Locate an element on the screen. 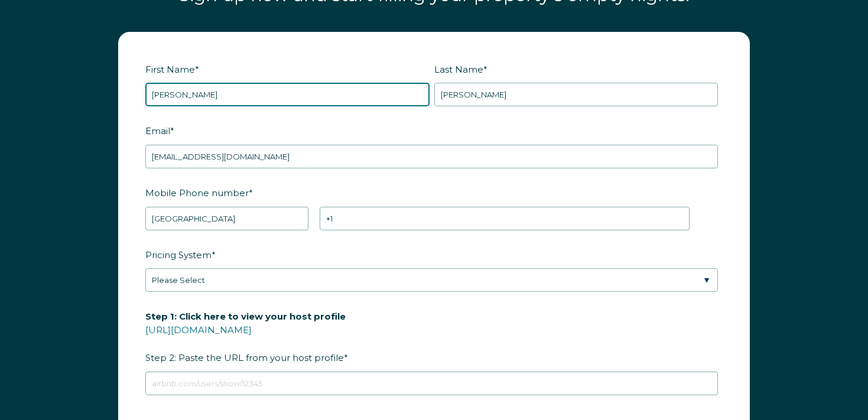 The height and width of the screenshot is (420, 868). span: Email is located at coordinates (158, 131).